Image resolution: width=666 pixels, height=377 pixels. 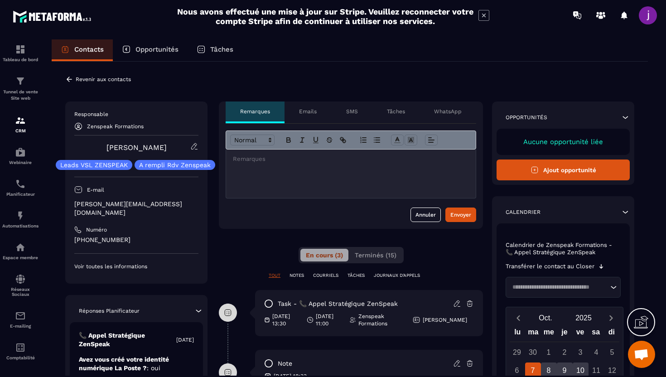 What do you see at coordinates (20, 188) in the screenshot?
I see `a: schedulerschedulerPlanificateur` at bounding box center [20, 188].